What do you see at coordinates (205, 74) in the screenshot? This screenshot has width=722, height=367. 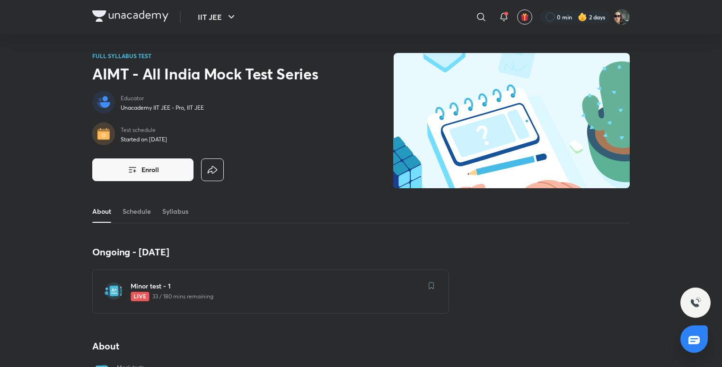 I see `h2: AIMT - All India Mock Test Series` at bounding box center [205, 74].